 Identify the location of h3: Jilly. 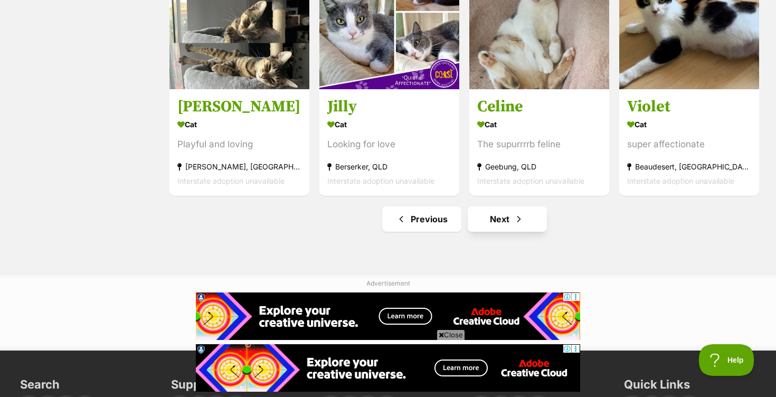
(389, 107).